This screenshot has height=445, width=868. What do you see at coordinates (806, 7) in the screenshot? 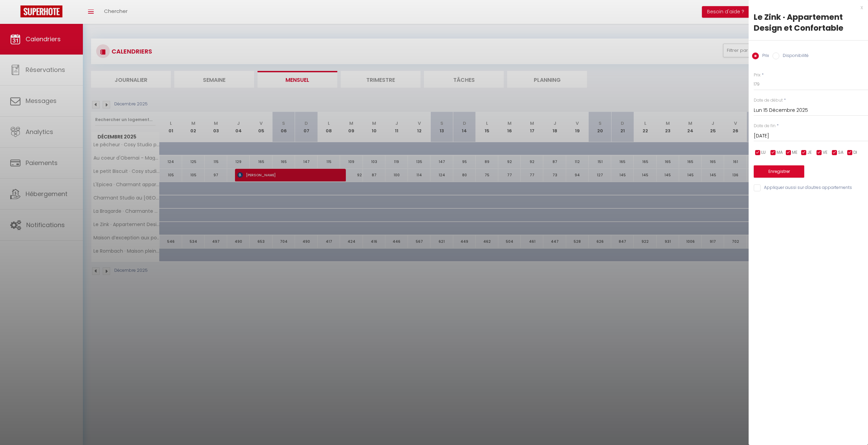
I see `div: x` at bounding box center [806, 7].